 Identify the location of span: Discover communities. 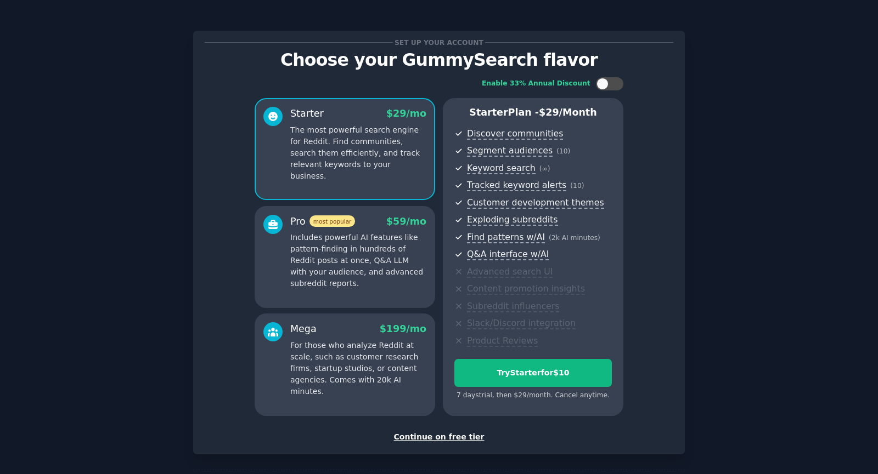
(515, 134).